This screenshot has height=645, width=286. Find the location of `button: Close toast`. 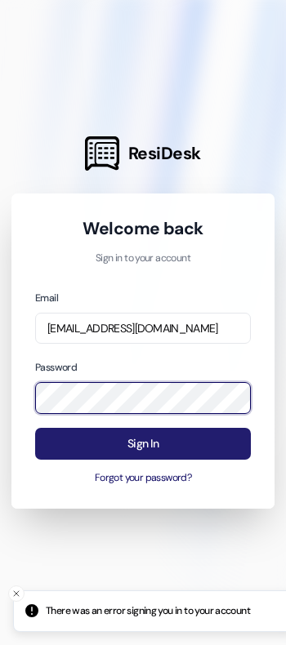

button: Close toast is located at coordinates (16, 594).